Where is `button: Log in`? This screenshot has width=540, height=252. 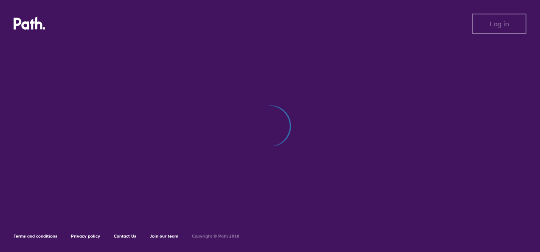 button: Log in is located at coordinates (499, 24).